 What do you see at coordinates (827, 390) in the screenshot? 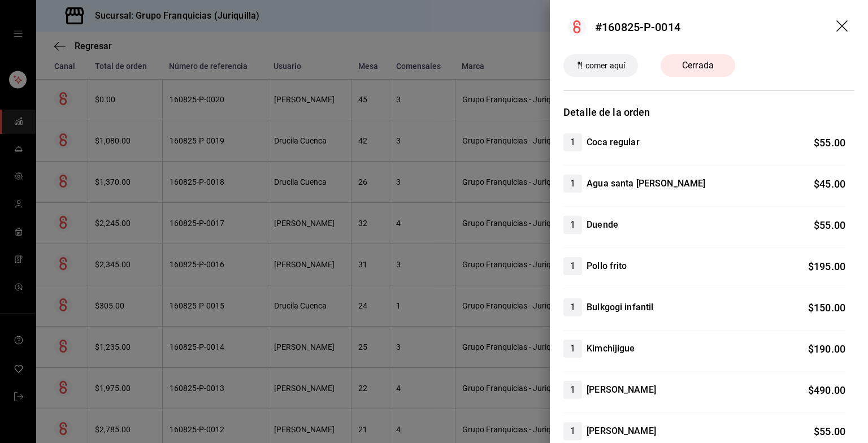
I see `span: $ 490.00` at bounding box center [827, 390].